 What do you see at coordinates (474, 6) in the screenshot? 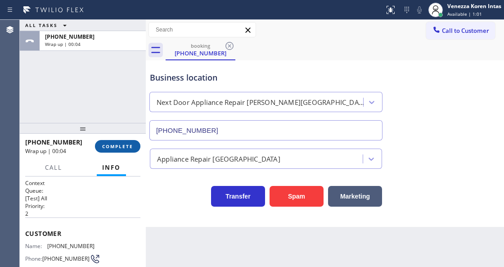
I see `div: Venezza Koren Intas` at bounding box center [474, 6].